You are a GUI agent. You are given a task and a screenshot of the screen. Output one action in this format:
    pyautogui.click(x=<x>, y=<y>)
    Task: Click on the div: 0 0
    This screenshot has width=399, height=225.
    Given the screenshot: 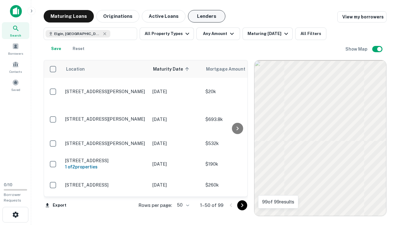 What is the action you would take?
    pyautogui.click(x=320, y=138)
    